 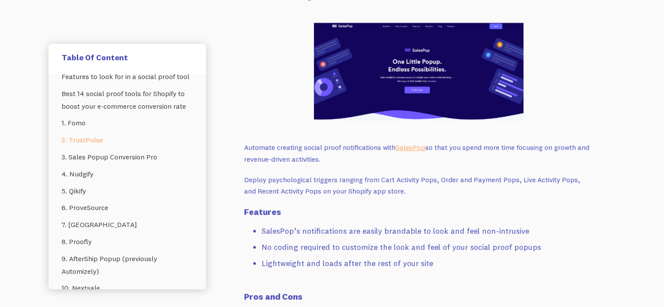 What do you see at coordinates (127, 76) in the screenshot?
I see `a: Features to look for in a social proof tool` at bounding box center [127, 76].